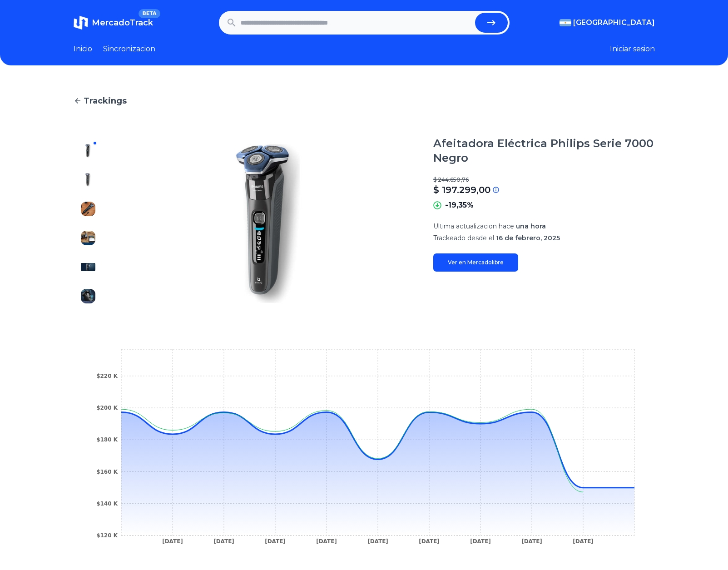  Describe the element at coordinates (107, 376) in the screenshot. I see `tspan: $220 K` at that location.